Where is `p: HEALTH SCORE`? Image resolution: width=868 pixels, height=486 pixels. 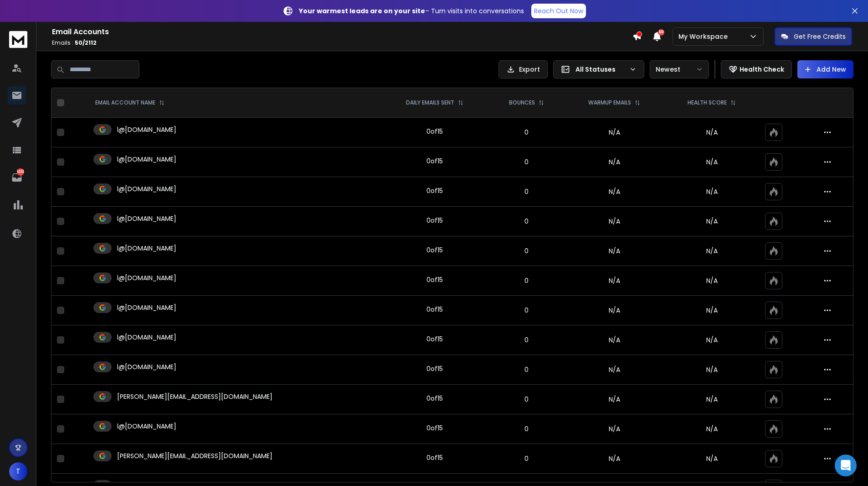 p: HEALTH SCORE is located at coordinates (708, 103).